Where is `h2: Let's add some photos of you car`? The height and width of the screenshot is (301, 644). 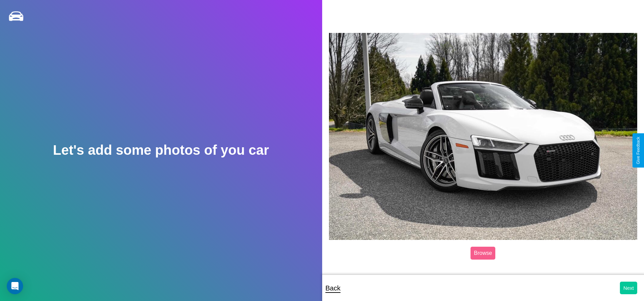
h2: Let's add some photos of you car is located at coordinates (161, 150).